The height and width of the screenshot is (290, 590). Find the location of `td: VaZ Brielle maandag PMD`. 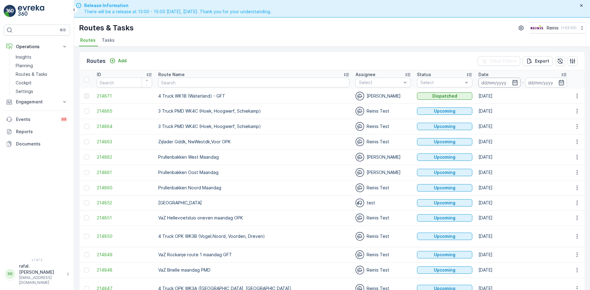

td: VaZ Brielle maandag PMD is located at coordinates (254, 270).